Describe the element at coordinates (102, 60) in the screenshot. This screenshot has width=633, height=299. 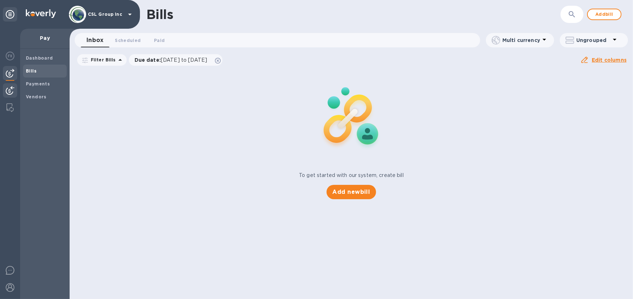
I see `p: Filter Bills` at that location.